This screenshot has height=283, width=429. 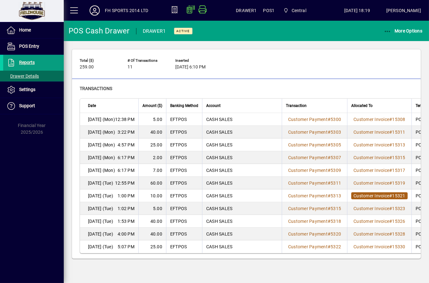 I want to click on div: FH SPORTS 2014 LTD, so click(x=126, y=11).